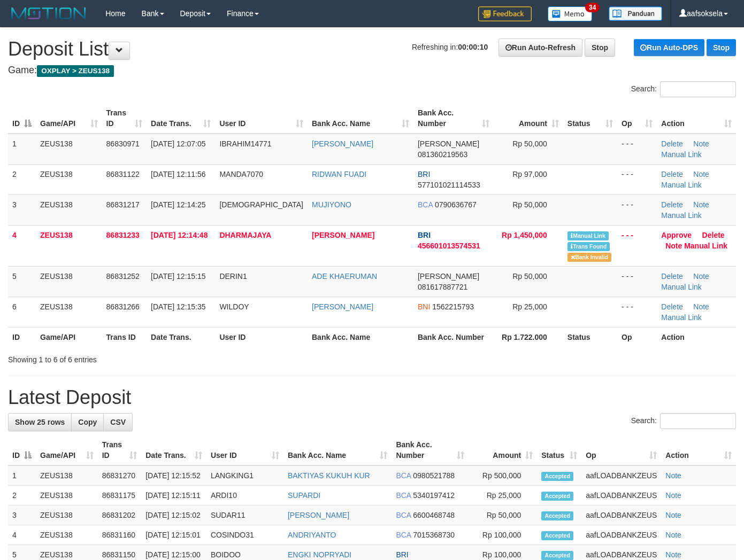 The width and height of the screenshot is (744, 560). Describe the element at coordinates (669, 47) in the screenshot. I see `a: Run Auto-DPS` at that location.